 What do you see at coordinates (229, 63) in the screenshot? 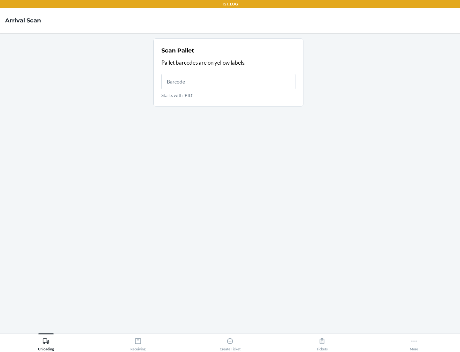
I see `p: Pallet barcodes are on yellow labels.` at bounding box center [229, 63].